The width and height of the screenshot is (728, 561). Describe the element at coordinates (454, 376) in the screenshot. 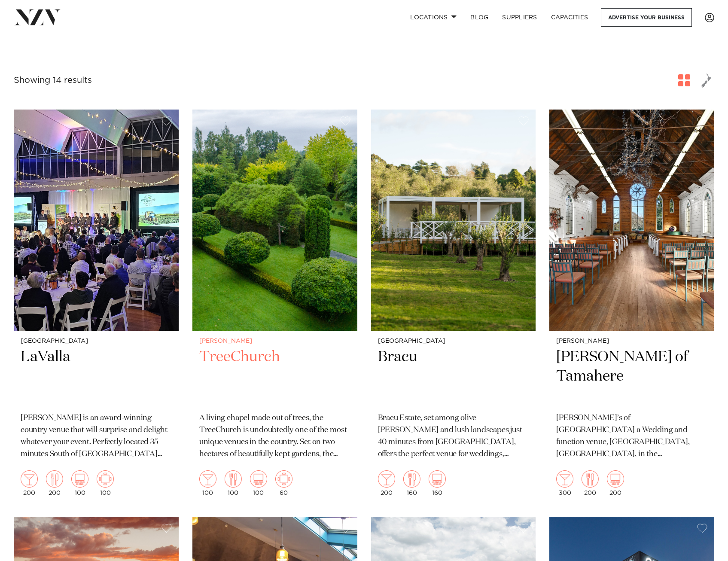

I see `h2: Bracu` at that location.